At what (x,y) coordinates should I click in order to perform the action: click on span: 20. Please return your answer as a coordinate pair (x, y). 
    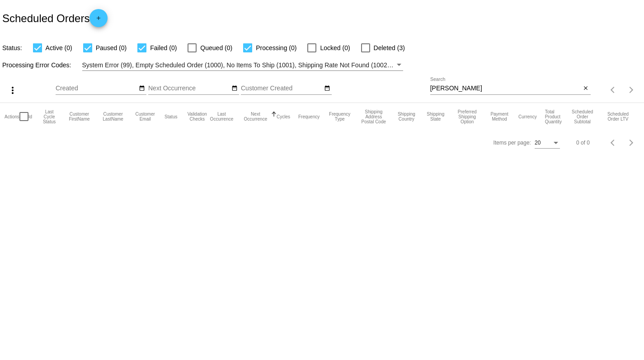
    Looking at the image, I should click on (537, 143).